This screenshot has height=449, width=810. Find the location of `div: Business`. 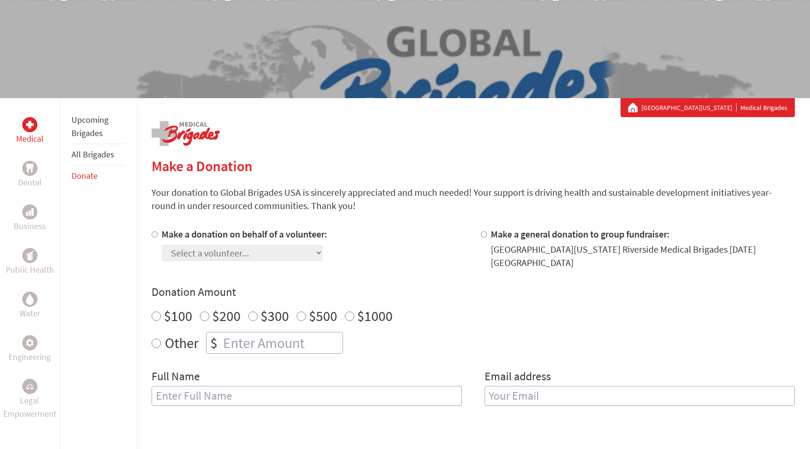

div: Business is located at coordinates (30, 212).